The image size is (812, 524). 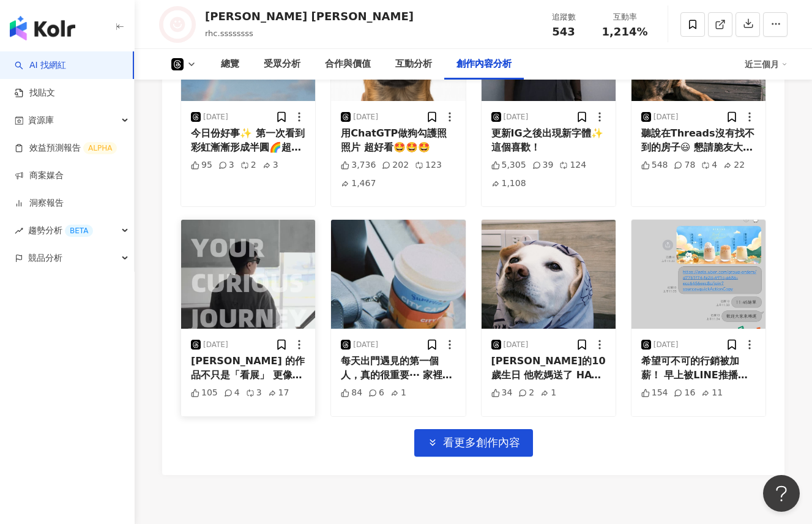 What do you see at coordinates (473, 442) in the screenshot?
I see `button: 看更多創作內容` at bounding box center [473, 442].